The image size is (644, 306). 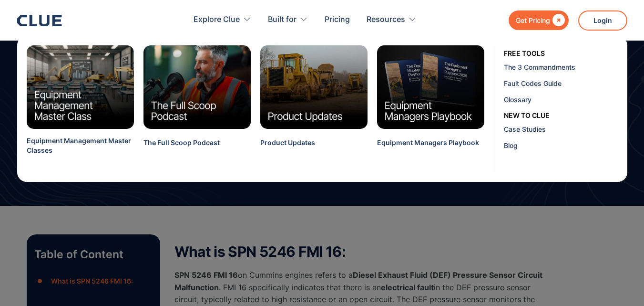 What do you see at coordinates (533, 20) in the screenshot?
I see `div: Get Pricing` at bounding box center [533, 20].